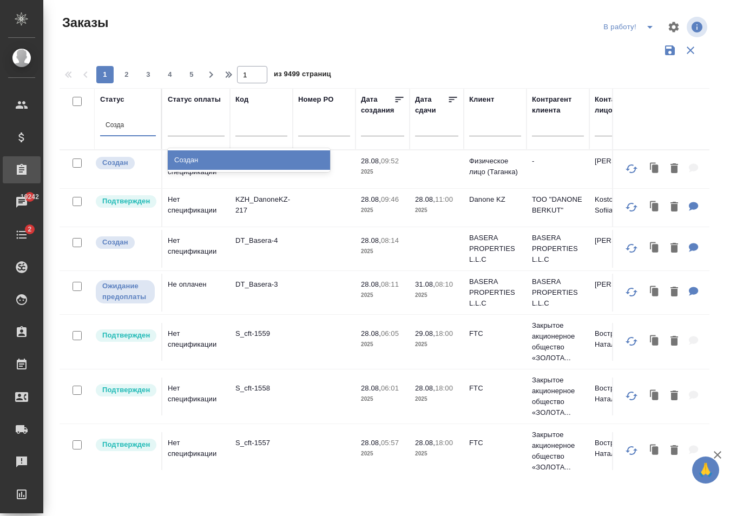  I want to click on button: 2, so click(127, 75).